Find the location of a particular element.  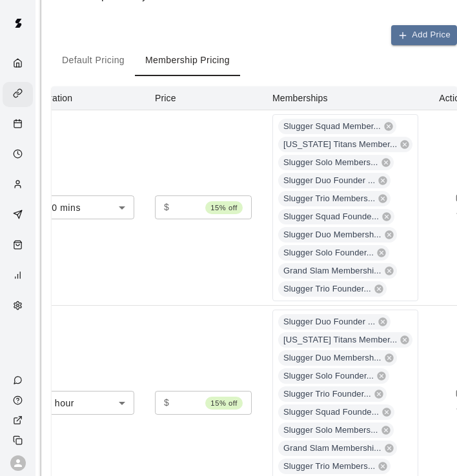

div: 30 mins is located at coordinates (85, 207).